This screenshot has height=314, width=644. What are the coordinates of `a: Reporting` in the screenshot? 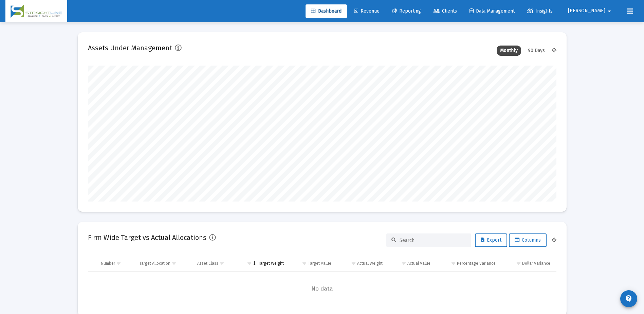 It's located at (407, 11).